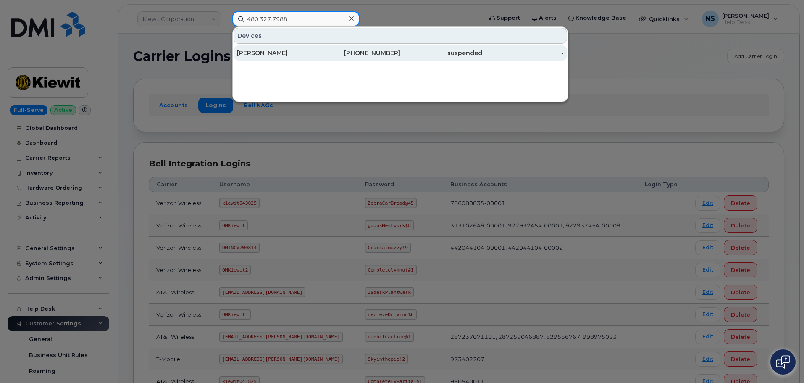 The image size is (804, 383). Describe the element at coordinates (400, 36) in the screenshot. I see `div: Devices` at that location.